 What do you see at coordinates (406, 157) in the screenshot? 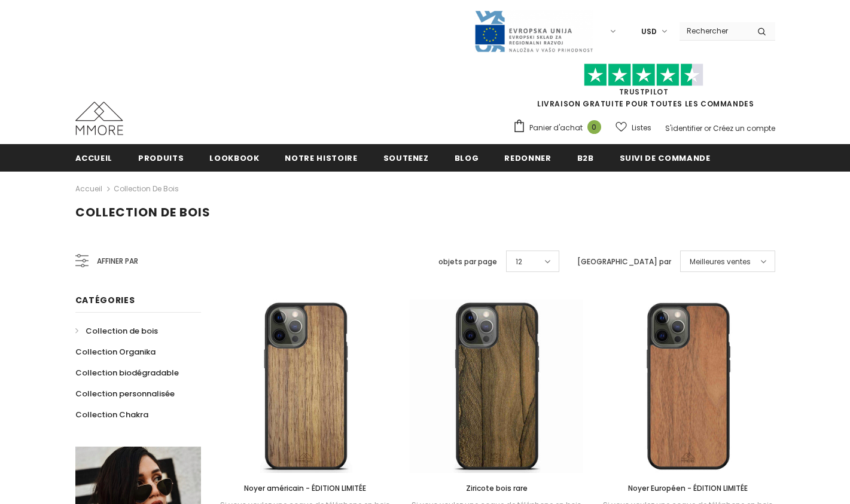
I see `a: soutenez` at bounding box center [406, 157].